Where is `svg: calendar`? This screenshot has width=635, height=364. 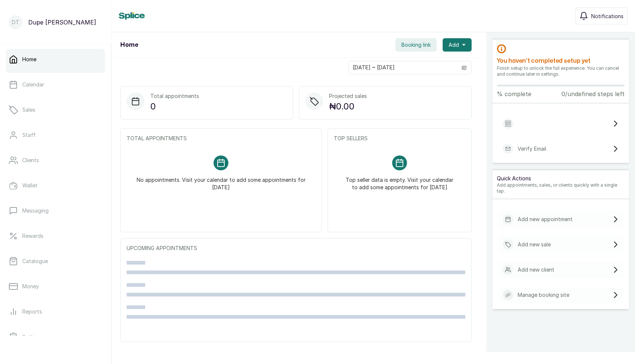 svg: calendar is located at coordinates (464, 67).